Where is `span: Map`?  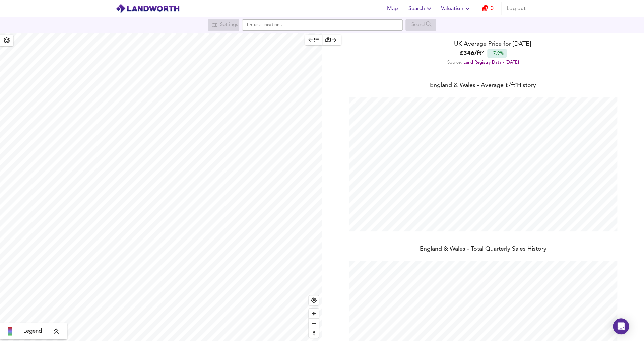
span: Map is located at coordinates (392, 9).